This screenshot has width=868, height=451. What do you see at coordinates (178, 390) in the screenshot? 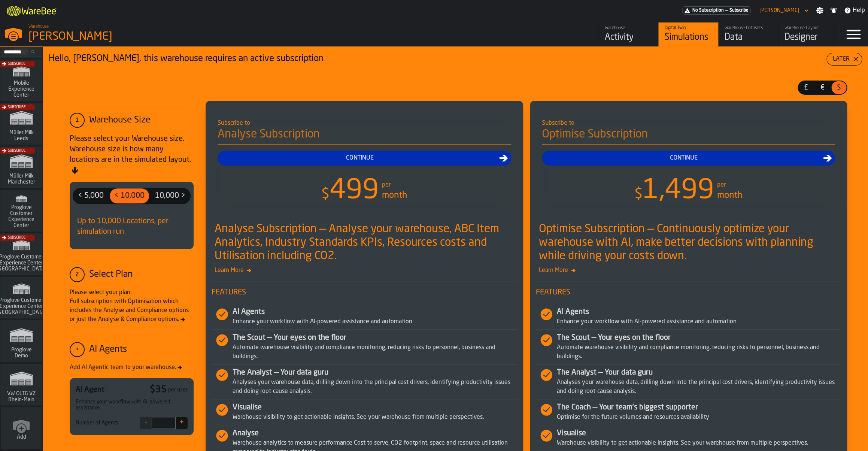
I see `div: per user` at bounding box center [178, 390].